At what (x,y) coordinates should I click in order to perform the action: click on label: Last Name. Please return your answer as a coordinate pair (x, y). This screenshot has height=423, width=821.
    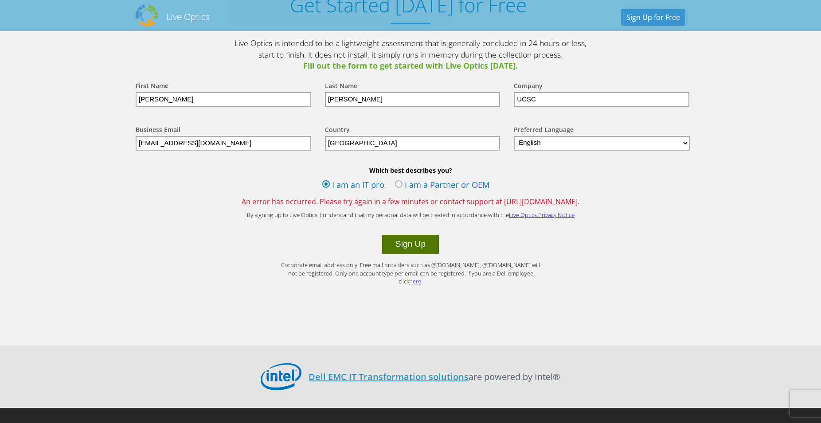
    Looking at the image, I should click on (341, 87).